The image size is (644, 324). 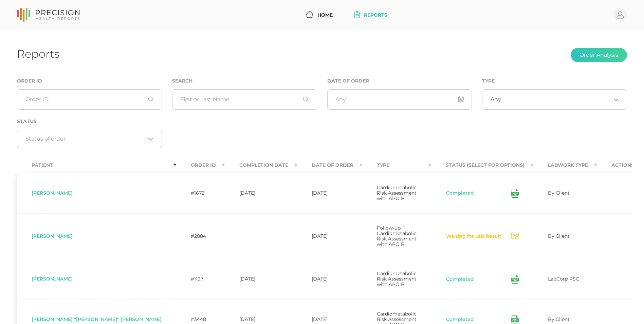 What do you see at coordinates (482, 165) in the screenshot?
I see `th: Status (Select for Options) : activate to sort column ascending` at bounding box center [482, 165].